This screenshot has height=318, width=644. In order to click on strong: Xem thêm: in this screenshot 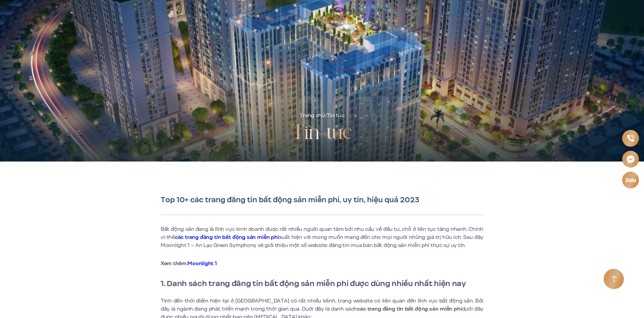, I will do `click(189, 264)`.